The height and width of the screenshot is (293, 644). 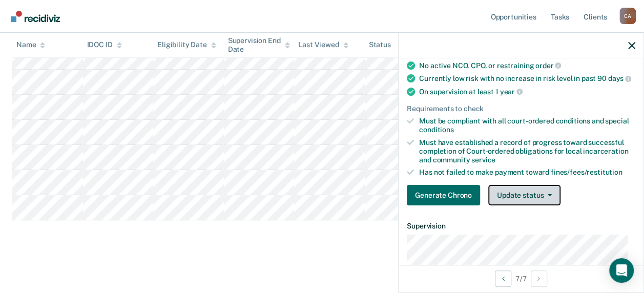 What do you see at coordinates (522, 109) in the screenshot?
I see `div: Requirements to check` at bounding box center [522, 109].